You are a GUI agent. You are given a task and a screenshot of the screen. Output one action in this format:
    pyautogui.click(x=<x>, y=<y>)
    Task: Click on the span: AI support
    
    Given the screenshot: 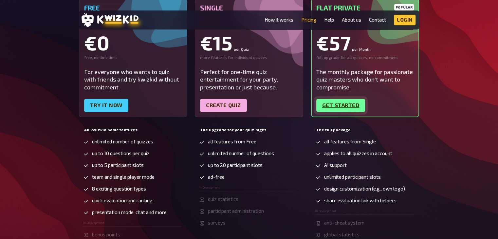 What is the action you would take?
    pyautogui.click(x=335, y=165)
    